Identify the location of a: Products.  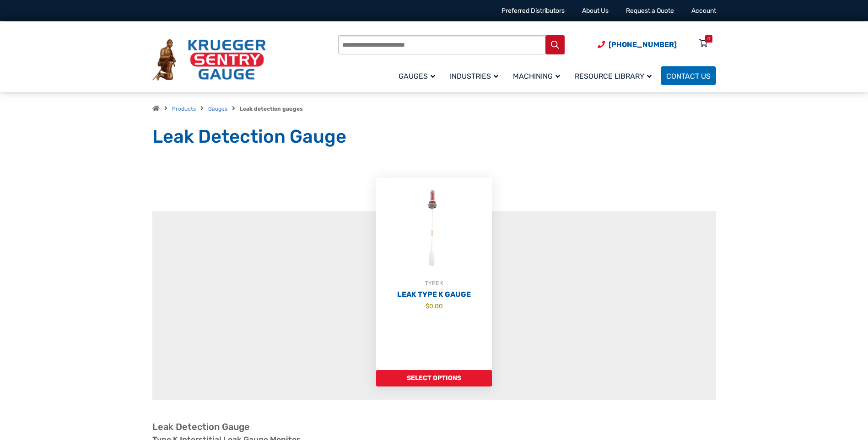
(184, 109).